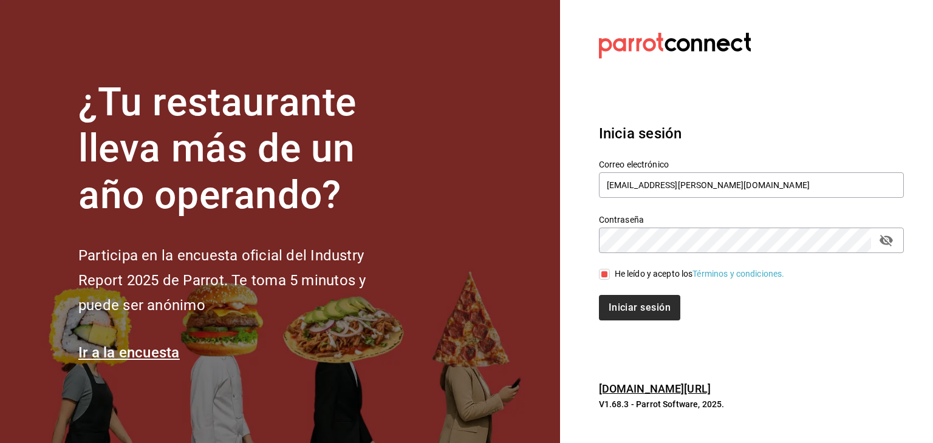  I want to click on button: passwordField, so click(886, 241).